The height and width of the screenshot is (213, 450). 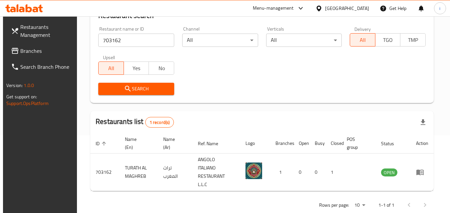 I want to click on label: Upsell, so click(x=109, y=57).